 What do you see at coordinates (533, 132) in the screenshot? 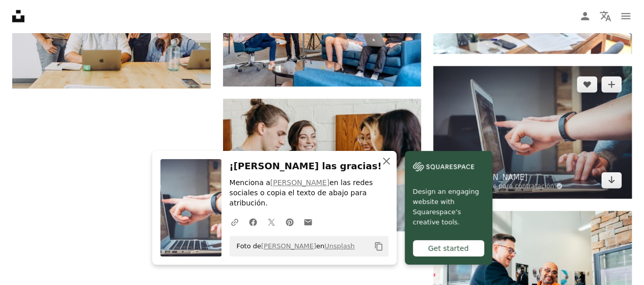
I see `img: Persona que usa la computadora portátil` at bounding box center [533, 132].